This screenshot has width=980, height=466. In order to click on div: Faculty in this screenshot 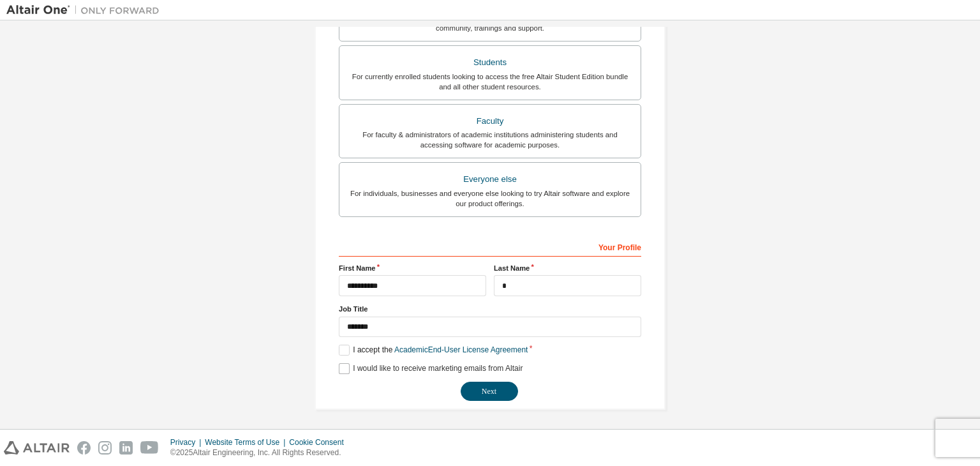, I will do `click(490, 121)`.